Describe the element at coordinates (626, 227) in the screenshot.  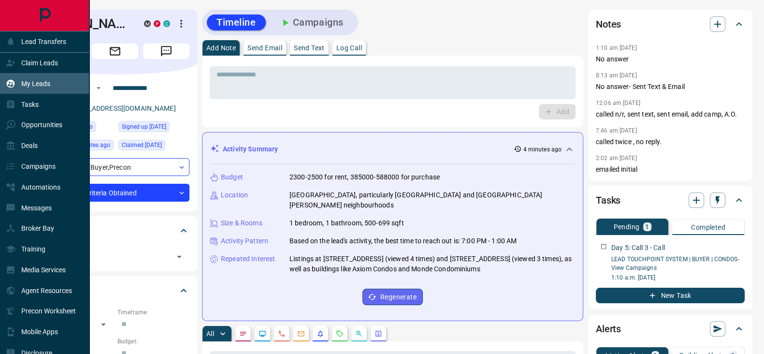
I see `p: Pending` at that location.